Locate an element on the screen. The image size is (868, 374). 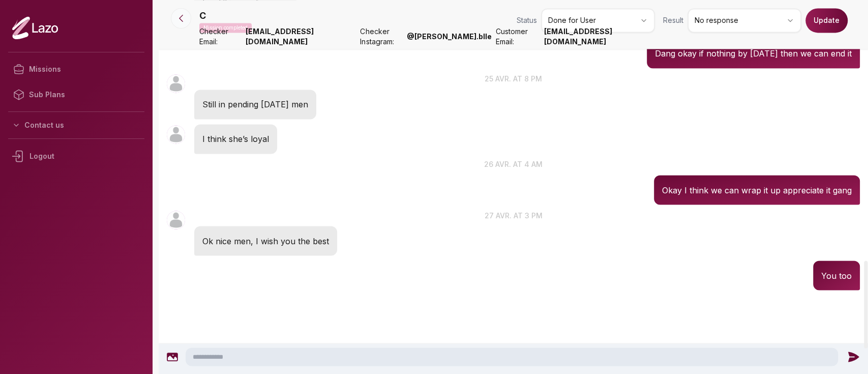
span: Checker Instagram: is located at coordinates (381, 36).